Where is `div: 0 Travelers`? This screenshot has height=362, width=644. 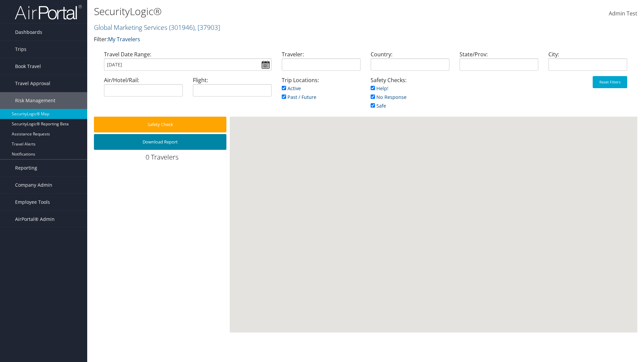
div: 0 Travelers is located at coordinates (162, 159).